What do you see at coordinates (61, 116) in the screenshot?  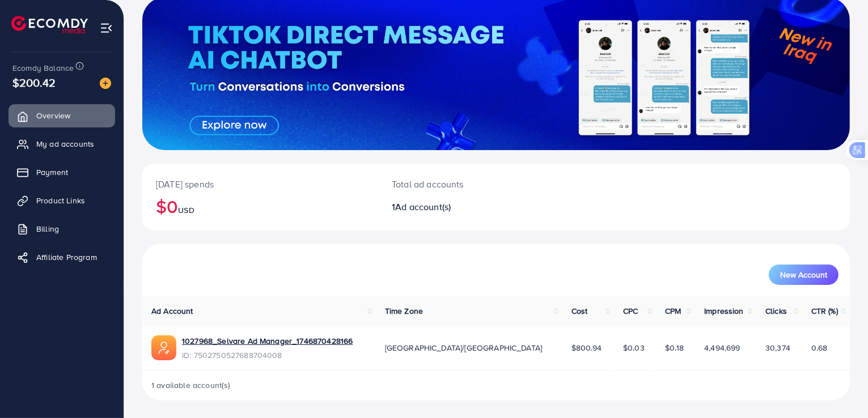 I see `a: Overview` at bounding box center [61, 116].